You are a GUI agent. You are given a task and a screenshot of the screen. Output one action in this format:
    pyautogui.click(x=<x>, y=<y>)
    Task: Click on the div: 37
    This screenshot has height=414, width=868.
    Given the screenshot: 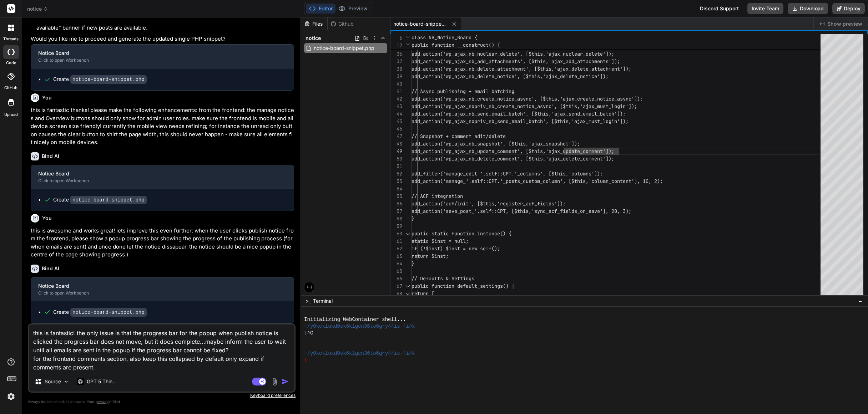 What is the action you would take?
    pyautogui.click(x=396, y=62)
    